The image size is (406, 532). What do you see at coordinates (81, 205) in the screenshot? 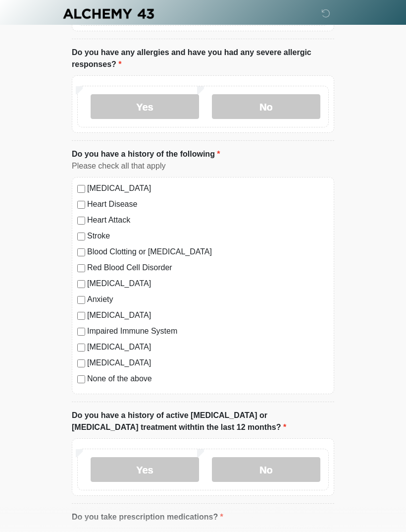
I see `input: Heart Disease` at bounding box center [81, 205].